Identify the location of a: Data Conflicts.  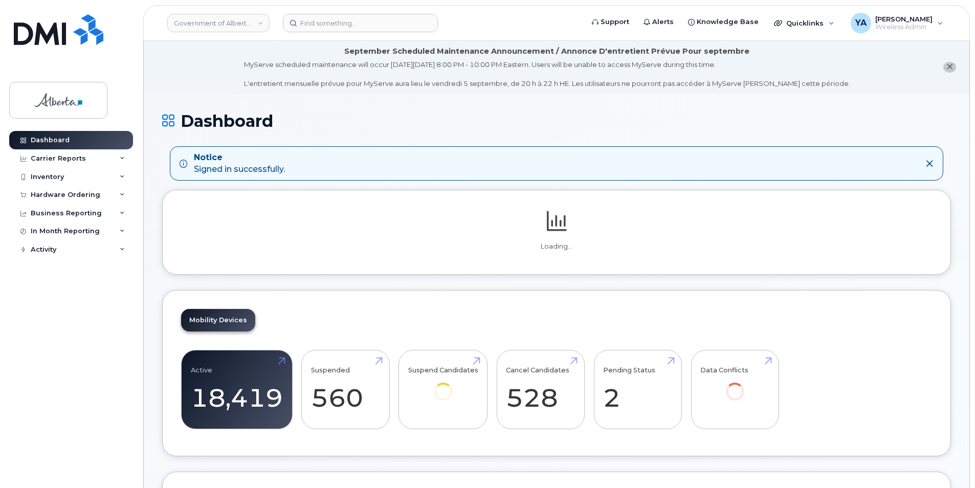
(734, 385).